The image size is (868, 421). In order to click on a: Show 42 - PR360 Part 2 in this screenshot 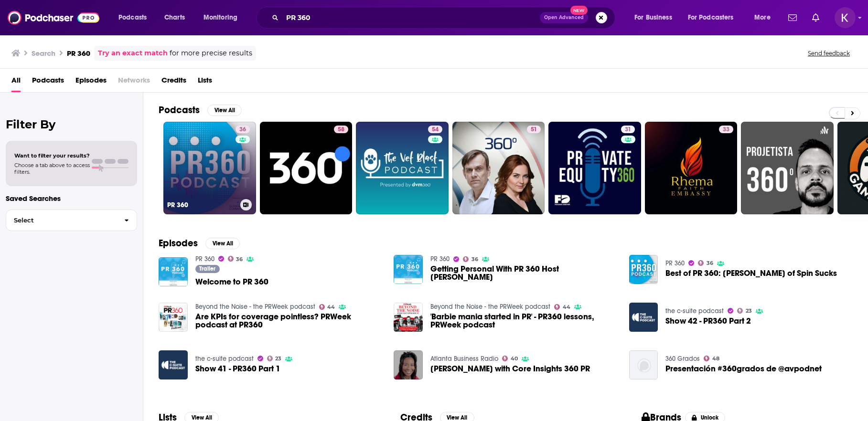, I will do `click(643, 317)`.